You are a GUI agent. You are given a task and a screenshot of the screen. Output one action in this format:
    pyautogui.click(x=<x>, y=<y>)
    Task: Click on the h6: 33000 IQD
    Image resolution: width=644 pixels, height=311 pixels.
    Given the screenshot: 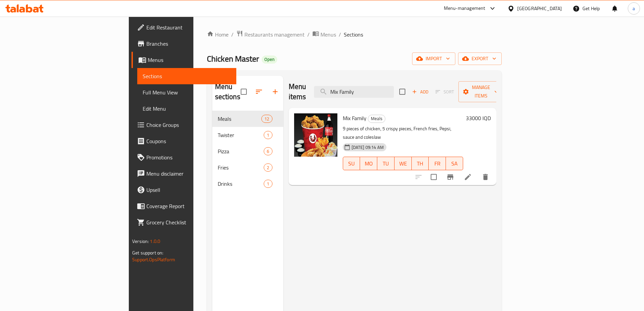 What is the action you would take?
    pyautogui.click(x=478, y=118)
    